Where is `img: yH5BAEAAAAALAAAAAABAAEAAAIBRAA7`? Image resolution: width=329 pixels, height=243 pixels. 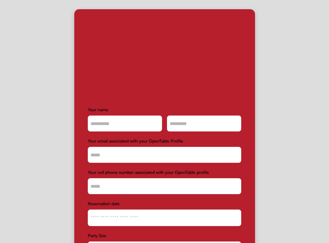
img: yH5BAEAAAAALAAAAAABAAEAAAIBRAA7 is located at coordinates (164, 53).